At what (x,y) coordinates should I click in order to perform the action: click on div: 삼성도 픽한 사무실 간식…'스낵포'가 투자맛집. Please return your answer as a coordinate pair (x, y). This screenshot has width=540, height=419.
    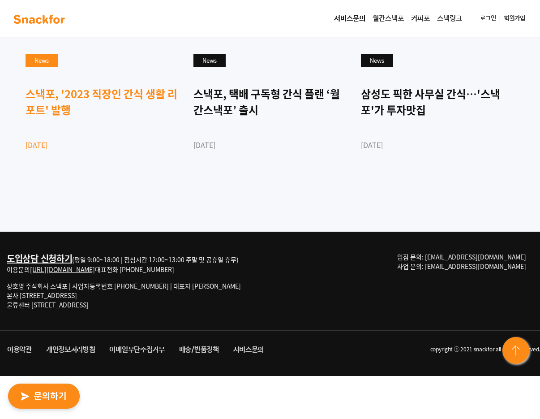
    Looking at the image, I should click on (438, 102).